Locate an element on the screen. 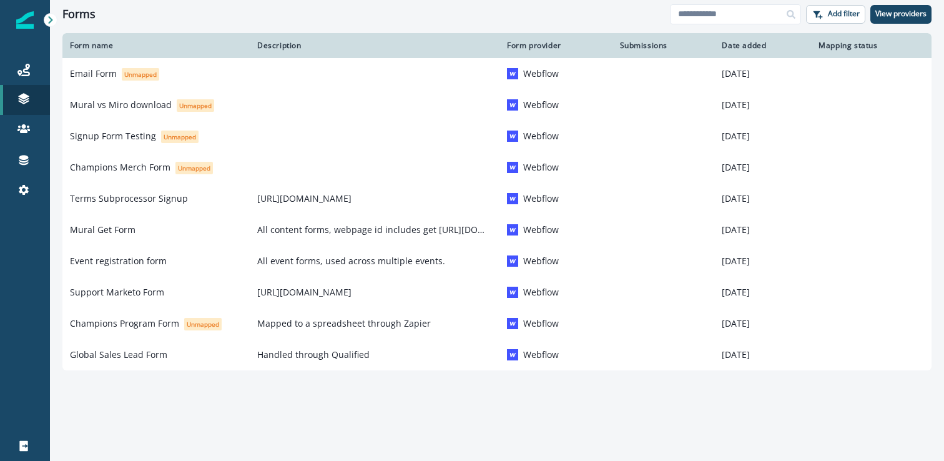  p: All event forms, used across multiple events. is located at coordinates (375, 261).